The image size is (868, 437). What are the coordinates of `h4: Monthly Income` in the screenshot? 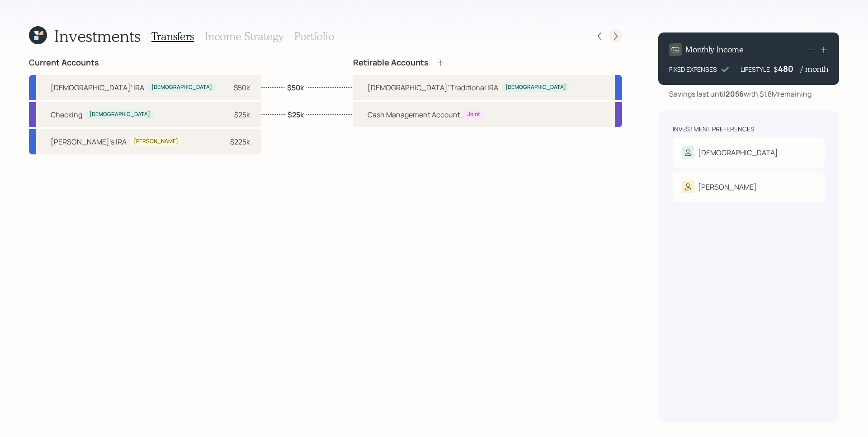 It's located at (714, 50).